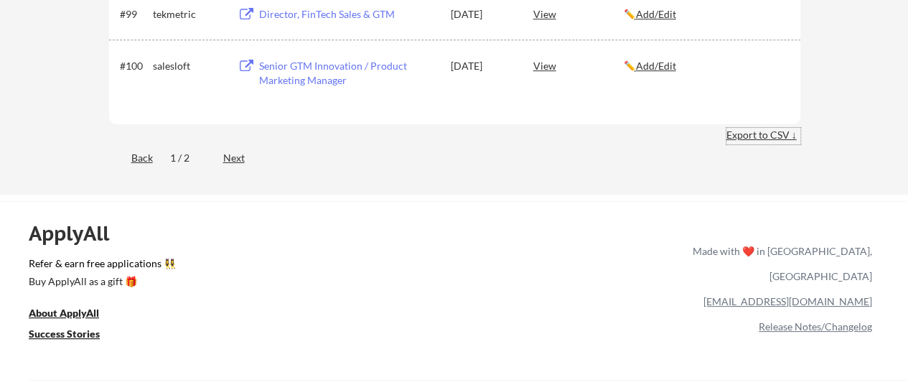 The width and height of the screenshot is (908, 385). Describe the element at coordinates (763, 135) in the screenshot. I see `div: Export to CSV ↓` at that location.